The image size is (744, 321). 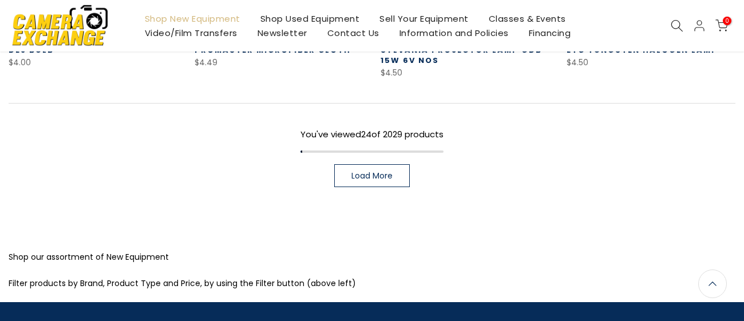 What do you see at coordinates (93, 62) in the screenshot?
I see `div: $4.00` at bounding box center [93, 62].